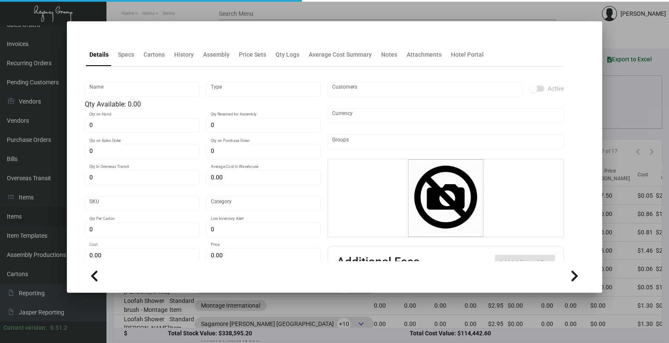 This screenshot has width=669, height=343. I want to click on span: Active, so click(556, 89).